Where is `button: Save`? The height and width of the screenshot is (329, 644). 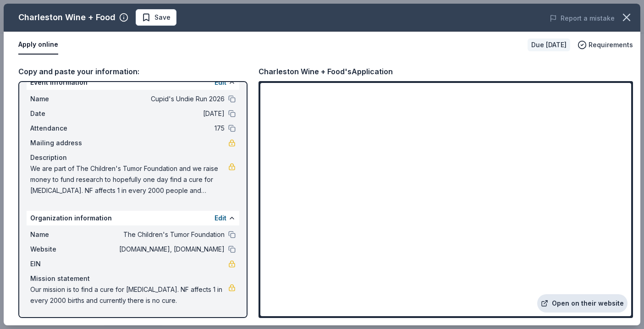
button: Save is located at coordinates (156, 17).